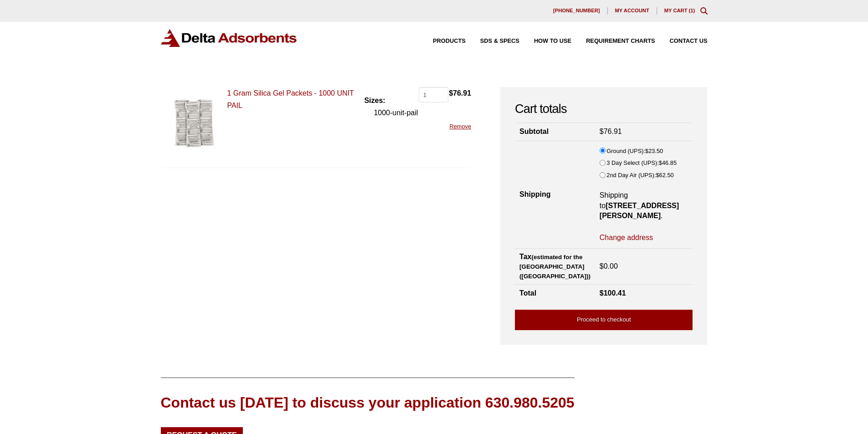 The width and height of the screenshot is (868, 434). I want to click on th: Subtotal, so click(555, 131).